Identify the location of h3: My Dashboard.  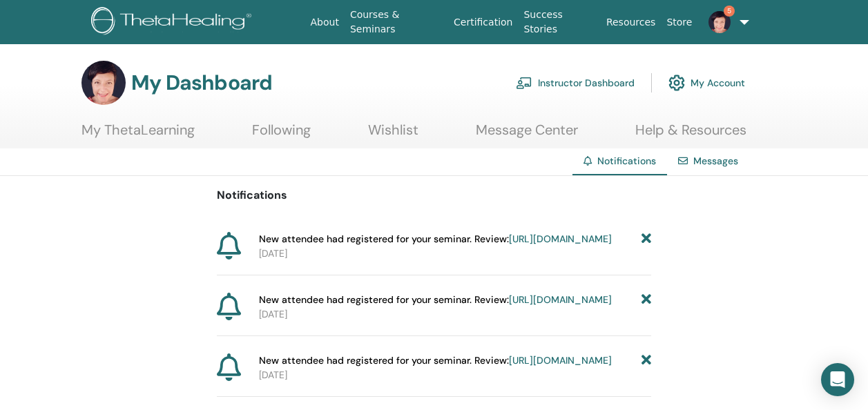
(202, 83).